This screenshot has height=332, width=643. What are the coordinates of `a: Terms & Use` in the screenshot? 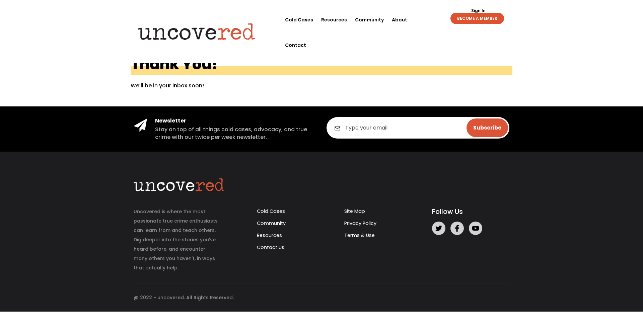 It's located at (359, 235).